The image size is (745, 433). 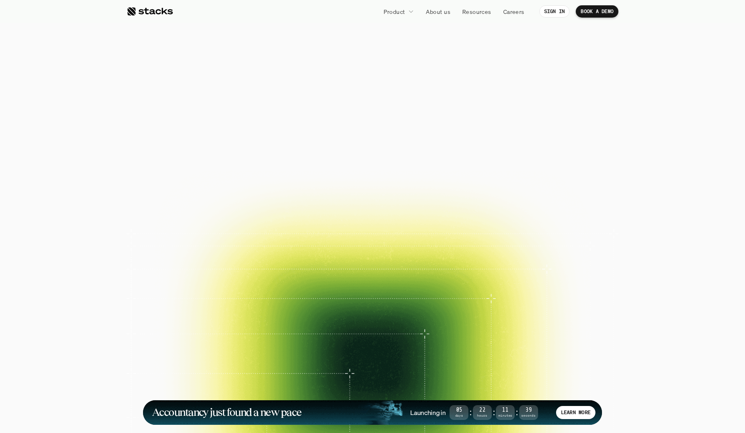 What do you see at coordinates (412, 183) in the screenshot?
I see `a: EXPLORE PRODUCT` at bounding box center [412, 183].